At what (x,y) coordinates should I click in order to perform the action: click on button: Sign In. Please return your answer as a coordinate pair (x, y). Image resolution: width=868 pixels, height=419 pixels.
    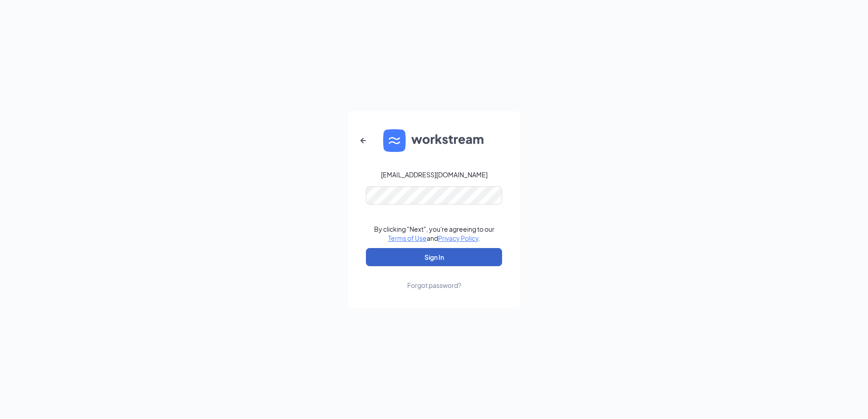
    Looking at the image, I should click on (434, 257).